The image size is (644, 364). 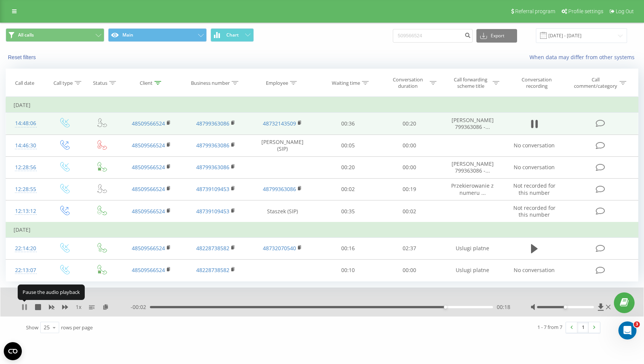 What do you see at coordinates (625, 11) in the screenshot?
I see `span: Log Out` at bounding box center [625, 11].